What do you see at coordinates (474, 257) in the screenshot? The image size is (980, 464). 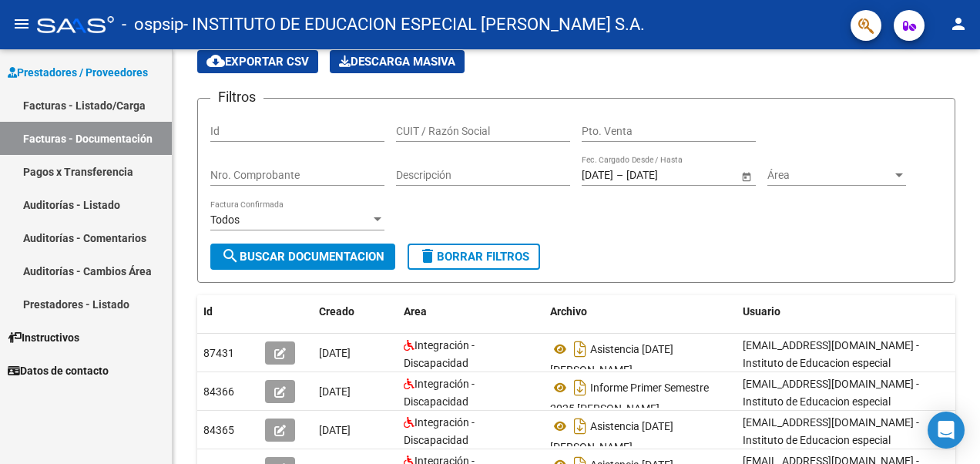 I see `button: Borrar Filtros` at bounding box center [474, 257].